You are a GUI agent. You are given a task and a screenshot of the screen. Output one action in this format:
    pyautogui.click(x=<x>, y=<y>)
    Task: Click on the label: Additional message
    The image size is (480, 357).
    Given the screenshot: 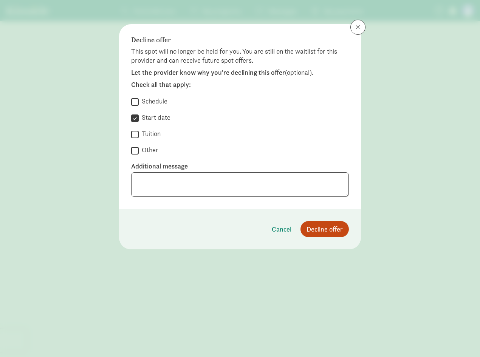 What is the action you would take?
    pyautogui.click(x=240, y=166)
    